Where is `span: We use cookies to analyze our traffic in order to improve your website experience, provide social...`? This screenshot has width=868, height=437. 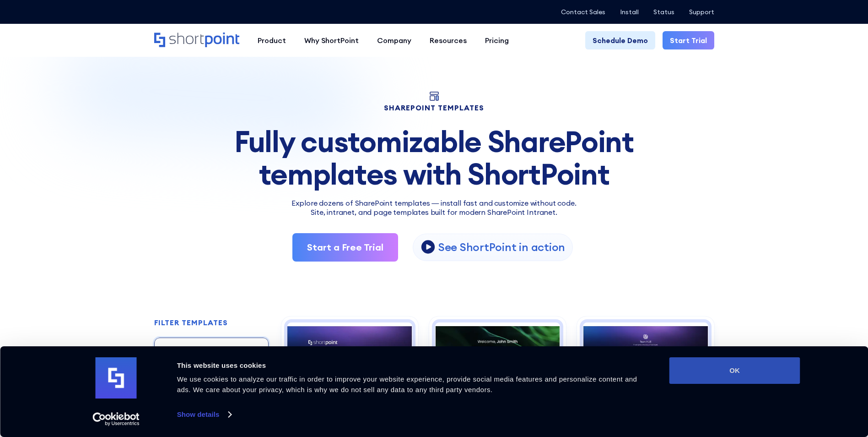 span: We use cookies to analyze our traffic in order to improve your website experience, provide social... is located at coordinates (407, 384).